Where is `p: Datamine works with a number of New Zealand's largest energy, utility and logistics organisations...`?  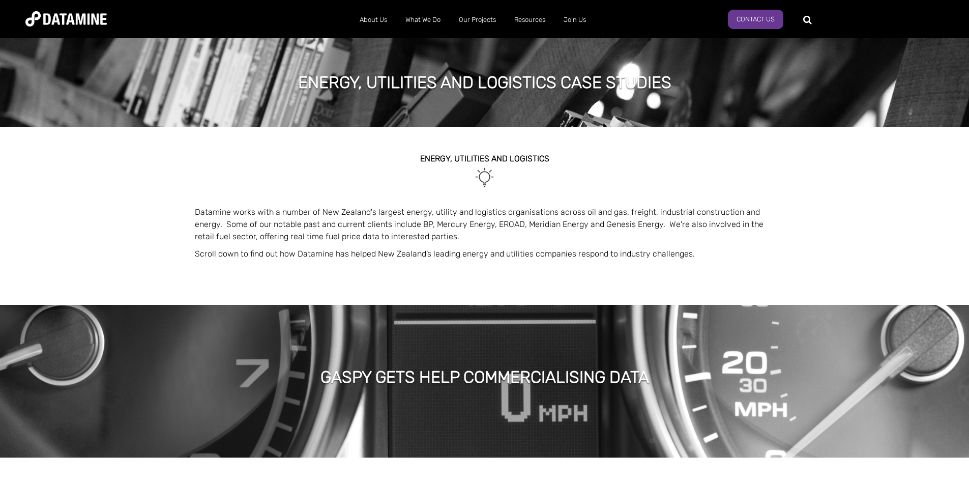 p: Datamine works with a number of New Zealand's largest energy, utility and logistics organisations... is located at coordinates (485, 224).